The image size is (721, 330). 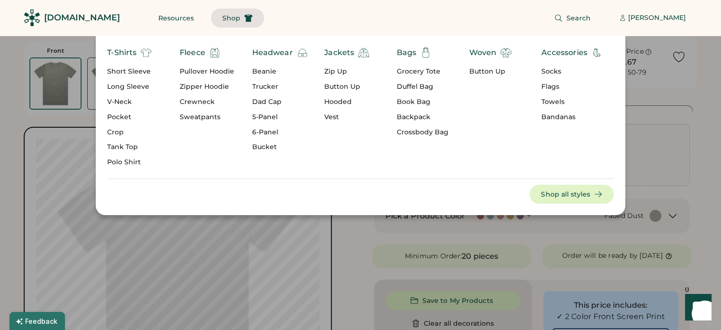 What do you see at coordinates (347, 117) in the screenshot?
I see `div: Vest` at bounding box center [347, 117].